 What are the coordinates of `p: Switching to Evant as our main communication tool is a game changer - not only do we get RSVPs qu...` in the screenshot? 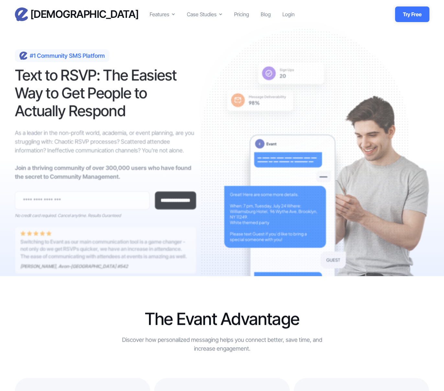 It's located at (106, 249).